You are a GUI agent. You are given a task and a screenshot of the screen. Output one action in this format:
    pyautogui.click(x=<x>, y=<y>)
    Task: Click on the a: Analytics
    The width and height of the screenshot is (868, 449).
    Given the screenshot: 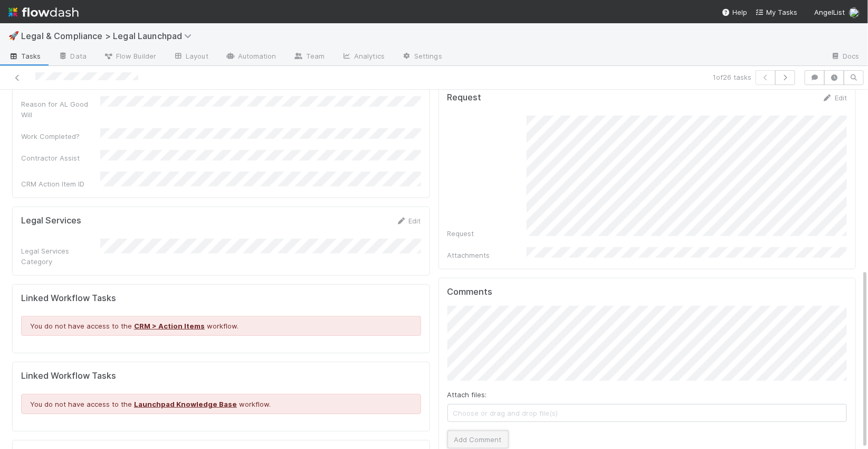 What is the action you would take?
    pyautogui.click(x=363, y=57)
    